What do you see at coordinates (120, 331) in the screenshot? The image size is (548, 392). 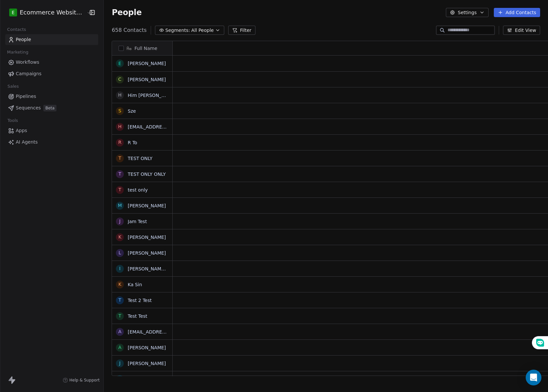 I see `div: a` at bounding box center [120, 331].